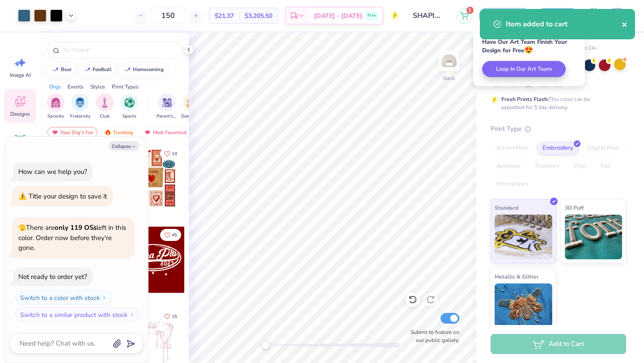 The height and width of the screenshot is (363, 644). Describe the element at coordinates (464, 15) in the screenshot. I see `button: 1` at that location.